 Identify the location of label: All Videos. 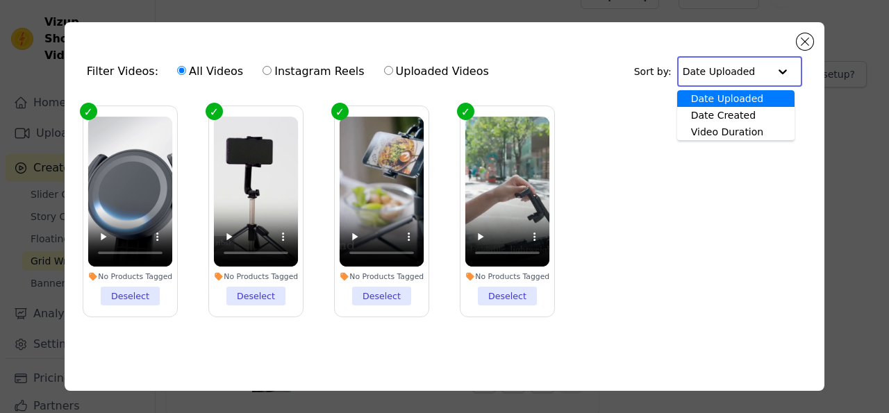
(210, 72).